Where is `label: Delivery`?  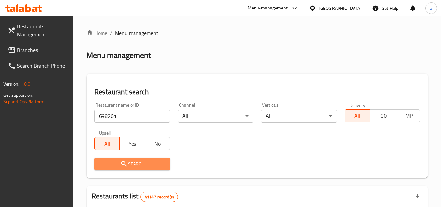
label: Delivery is located at coordinates (357, 105).